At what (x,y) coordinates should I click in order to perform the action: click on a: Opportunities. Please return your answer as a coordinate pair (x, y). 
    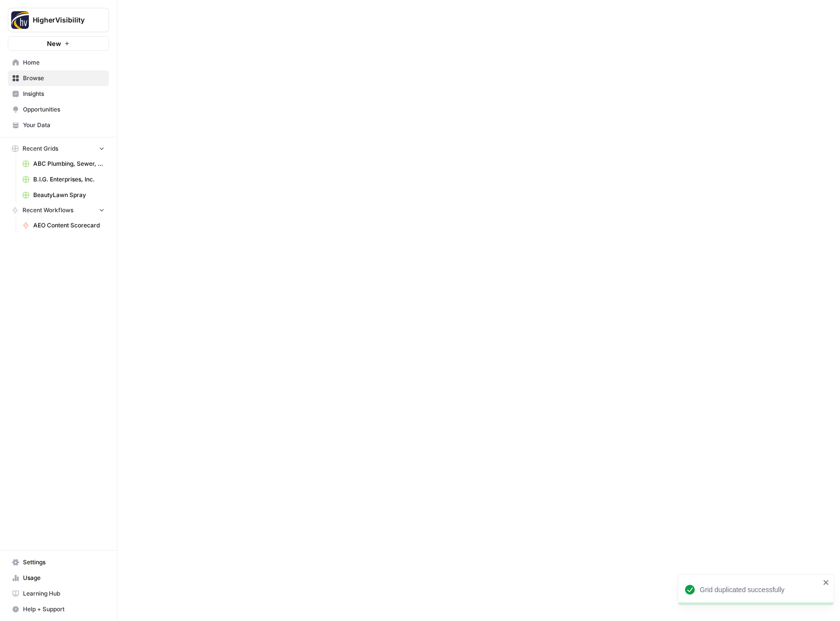
    Looking at the image, I should click on (58, 109).